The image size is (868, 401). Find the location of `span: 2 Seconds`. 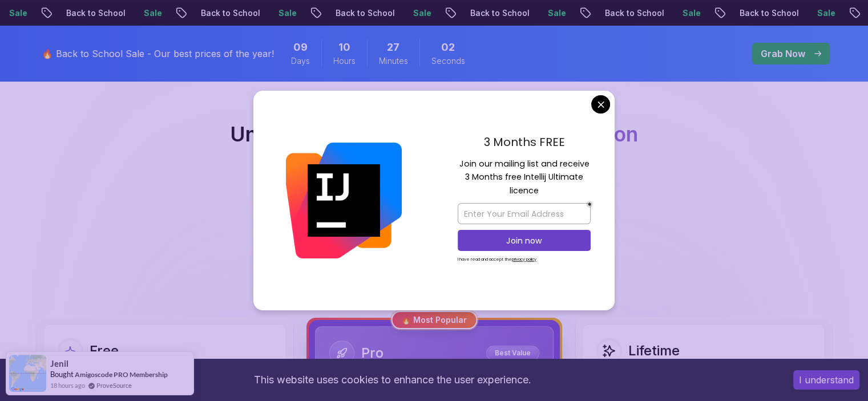

span: 2 Seconds is located at coordinates (448, 47).